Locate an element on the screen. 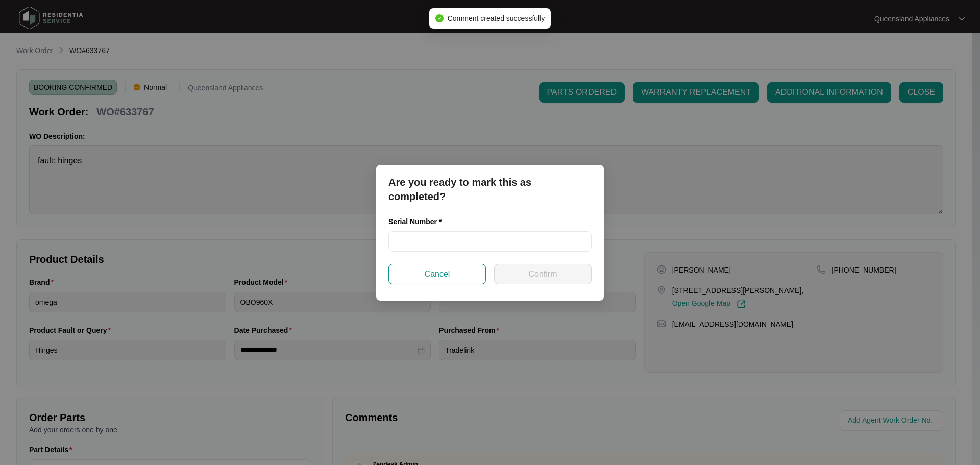 This screenshot has height=465, width=980. label: Serial Number * is located at coordinates (419, 221).